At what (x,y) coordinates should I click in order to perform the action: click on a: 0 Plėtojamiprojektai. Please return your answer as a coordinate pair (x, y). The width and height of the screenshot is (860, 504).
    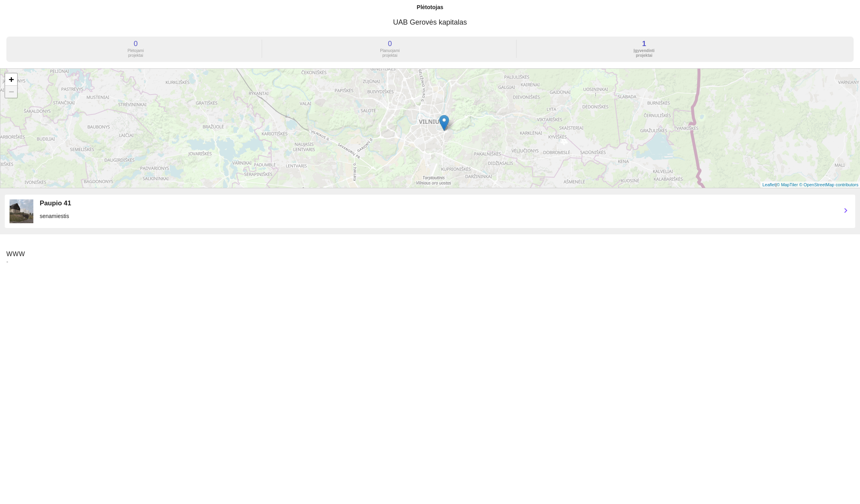
    Looking at the image, I should click on (137, 55).